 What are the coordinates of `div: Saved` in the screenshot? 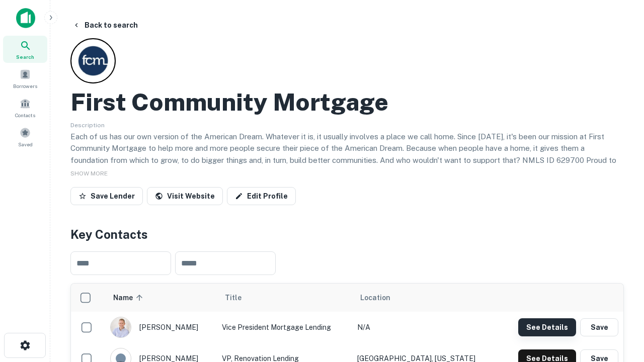 It's located at (25, 137).